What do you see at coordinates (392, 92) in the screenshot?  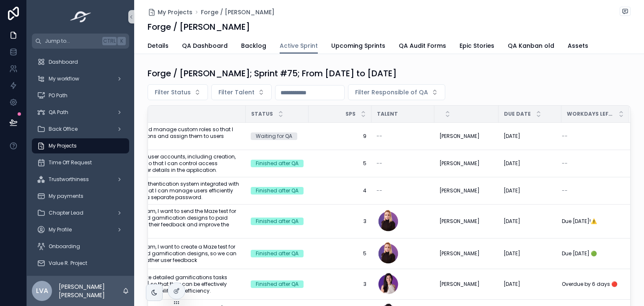 I see `span: Filter Responsible of QA` at bounding box center [392, 92].